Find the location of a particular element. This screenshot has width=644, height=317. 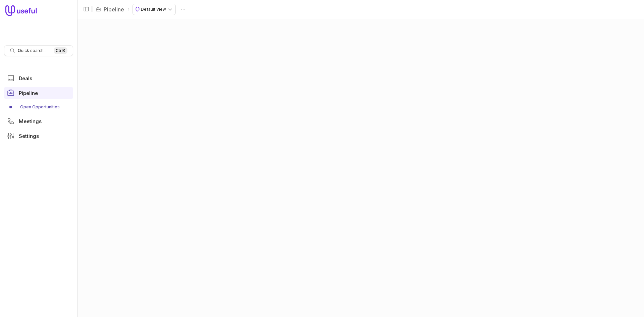

span: Pipeline is located at coordinates (28, 93).